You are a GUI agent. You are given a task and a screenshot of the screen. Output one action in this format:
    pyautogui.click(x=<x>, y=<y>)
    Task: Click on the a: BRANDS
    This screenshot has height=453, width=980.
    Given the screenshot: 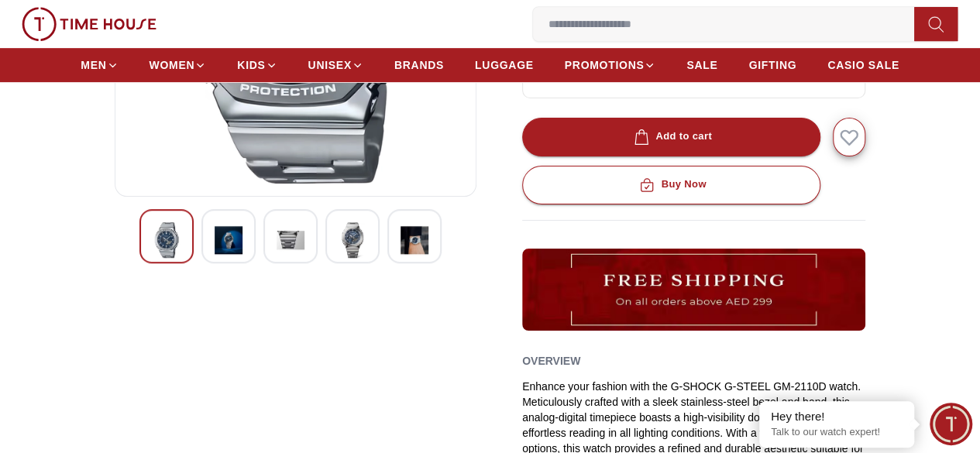 What is the action you would take?
    pyautogui.click(x=419, y=65)
    